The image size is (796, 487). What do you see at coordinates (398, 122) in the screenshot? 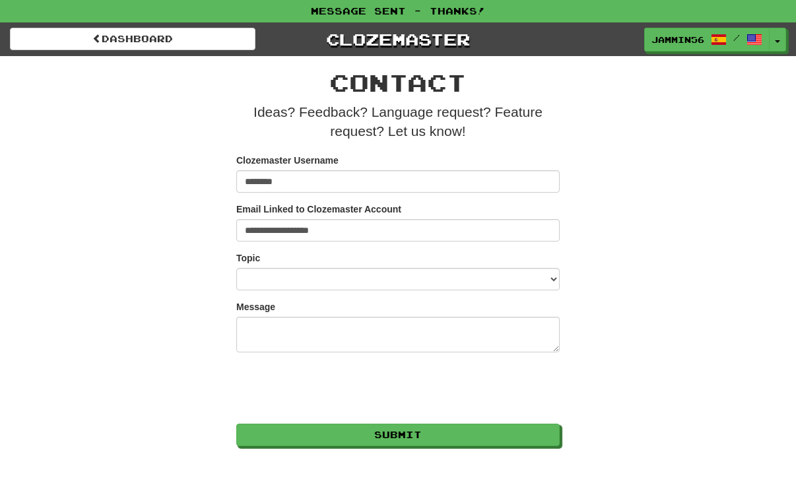
I see `p: Ideas? Feedback? Language request? Feature request? Let us know!` at bounding box center [398, 122].